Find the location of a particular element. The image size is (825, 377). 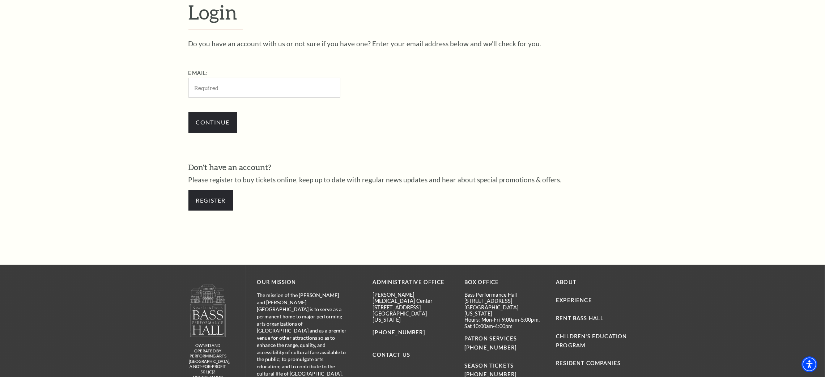

p: Please register to buy tickets online, keep up to date with regular news updates and hear about s... is located at coordinates (413, 179).